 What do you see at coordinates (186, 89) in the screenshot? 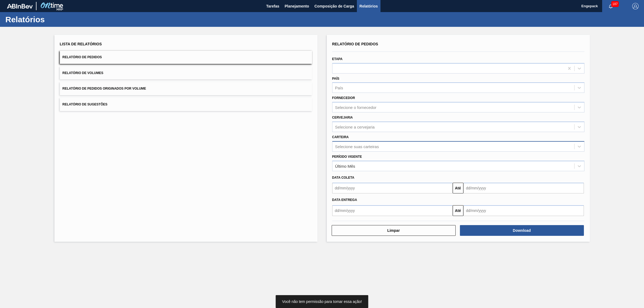
I see `button: Relatório de Pedidos Originados por Volume` at bounding box center [186, 89].